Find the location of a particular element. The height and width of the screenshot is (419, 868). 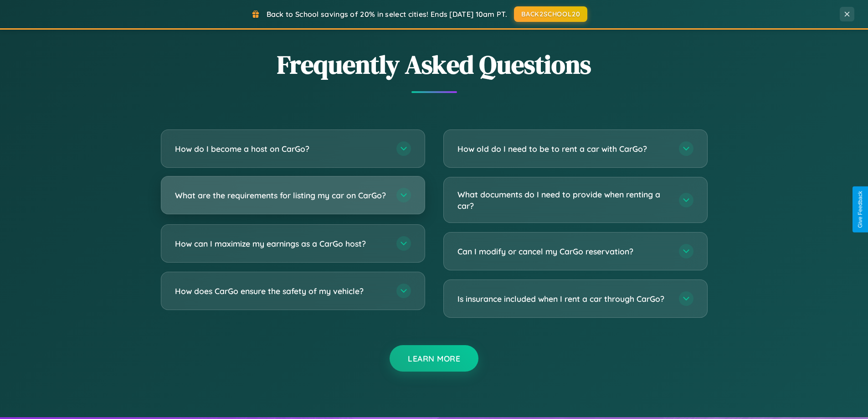

h3: What documents do I need to provide when renting a car? is located at coordinates (564, 200).